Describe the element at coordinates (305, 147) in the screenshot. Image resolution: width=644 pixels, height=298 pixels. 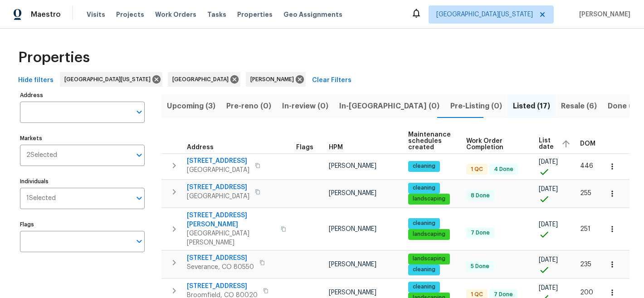
I see `span: Flags` at that location.